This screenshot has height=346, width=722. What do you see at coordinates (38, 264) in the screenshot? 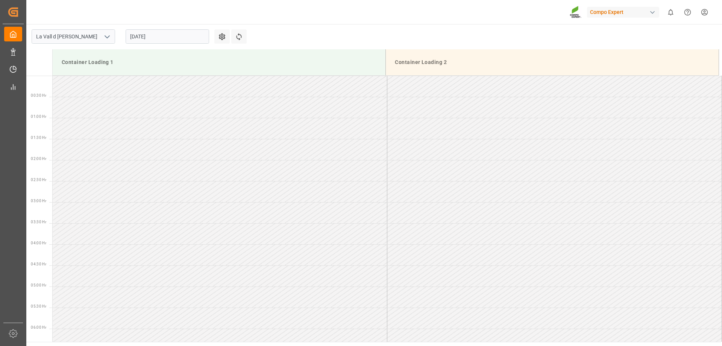
I see `span: 04:30 Hr` at bounding box center [38, 264].